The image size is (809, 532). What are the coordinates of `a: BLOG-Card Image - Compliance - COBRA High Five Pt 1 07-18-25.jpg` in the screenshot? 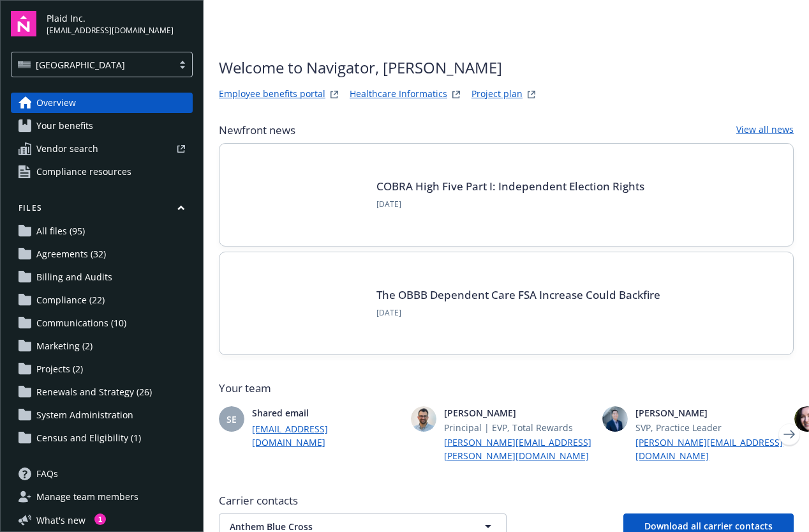 It's located at (300, 195).